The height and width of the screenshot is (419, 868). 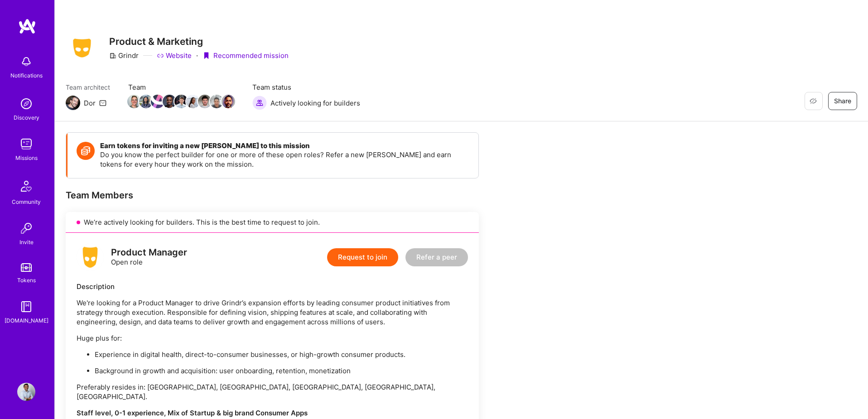 I want to click on div: Team Members, so click(x=273, y=195).